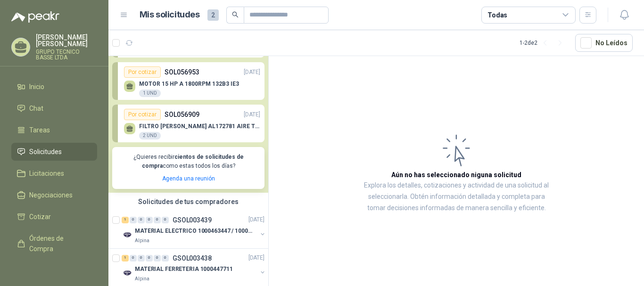  Describe the element at coordinates (55, 195) in the screenshot. I see `a: Negociaciones` at that location.